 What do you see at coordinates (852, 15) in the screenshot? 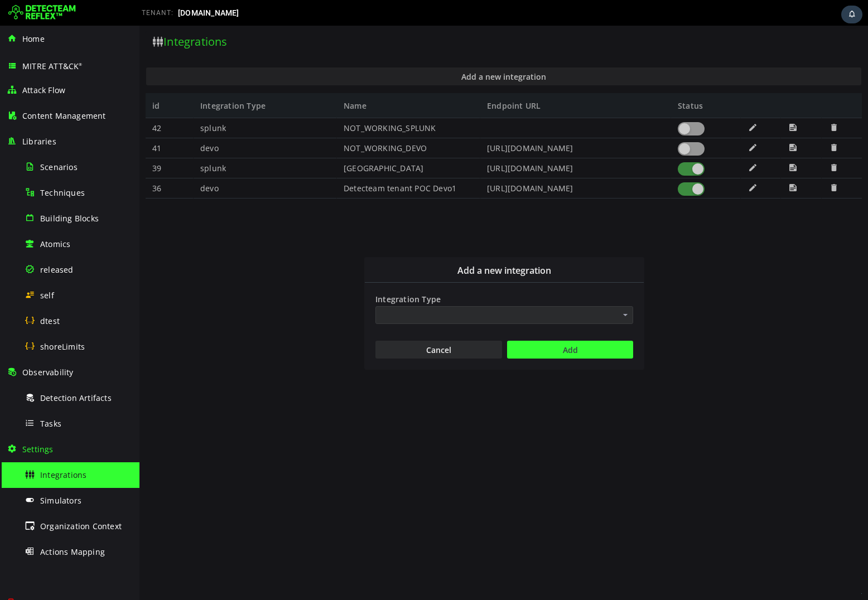
I see `div: Task Notifications` at bounding box center [852, 15].